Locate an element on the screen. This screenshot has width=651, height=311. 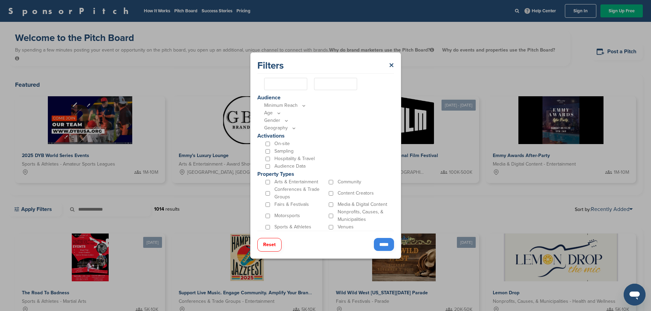
p: Age is located at coordinates (327, 113).